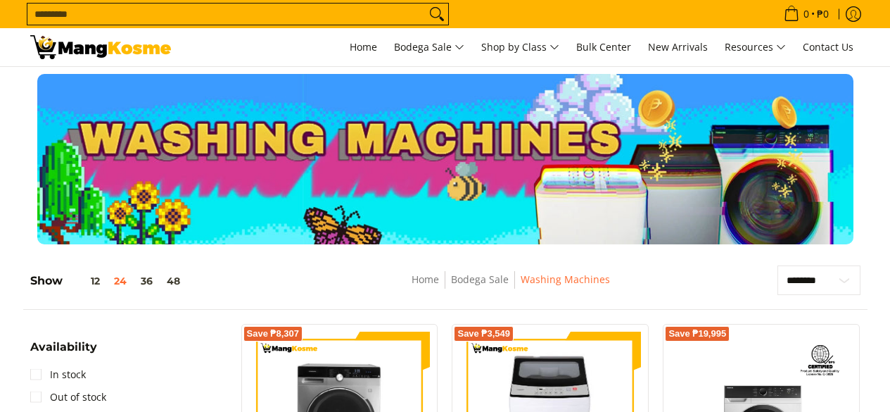 This screenshot has width=890, height=412. Describe the element at coordinates (604, 46) in the screenshot. I see `span: Bulk Center` at that location.